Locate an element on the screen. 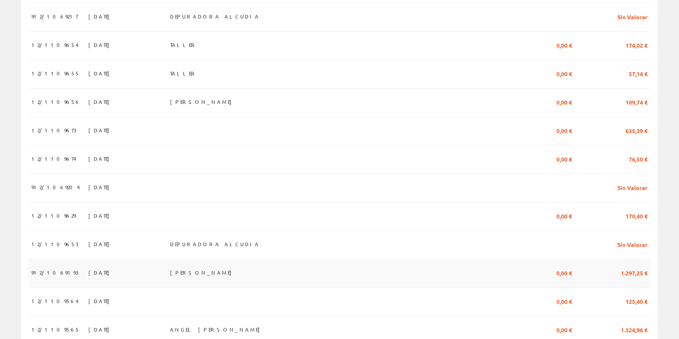 The height and width of the screenshot is (339, 679). span: 12/1109653 is located at coordinates (55, 244).